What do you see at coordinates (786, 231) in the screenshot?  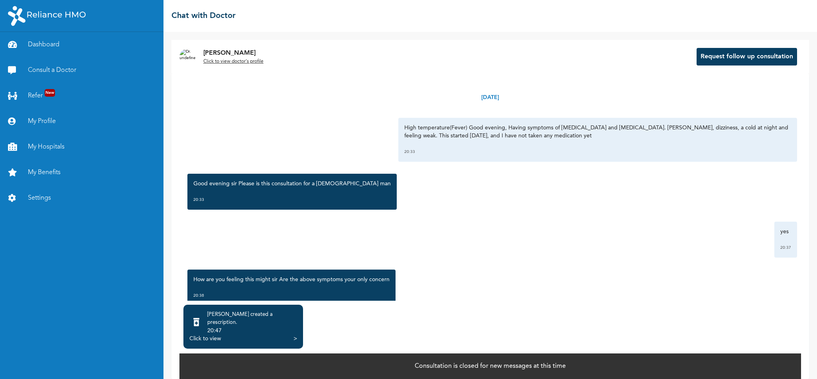 I see `p: yes` at bounding box center [786, 231].